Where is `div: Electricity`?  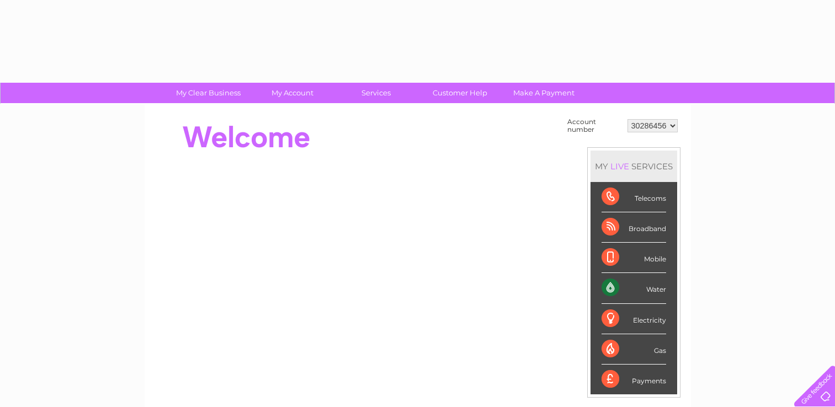
div: Electricity is located at coordinates (634, 319).